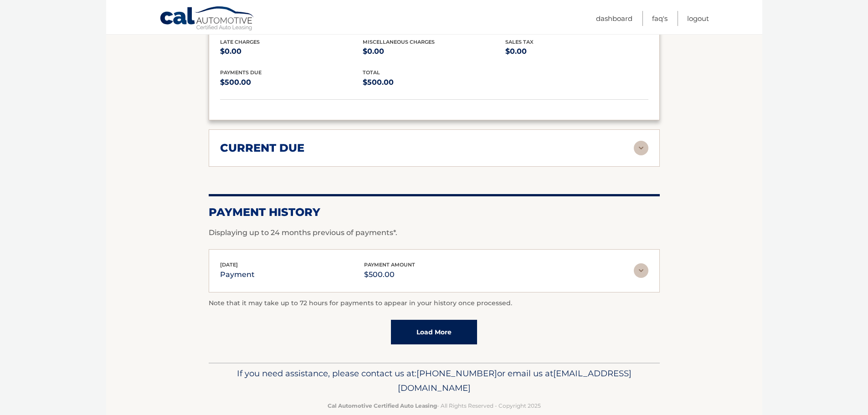  Describe the element at coordinates (660, 18) in the screenshot. I see `a: FAQ's` at that location.